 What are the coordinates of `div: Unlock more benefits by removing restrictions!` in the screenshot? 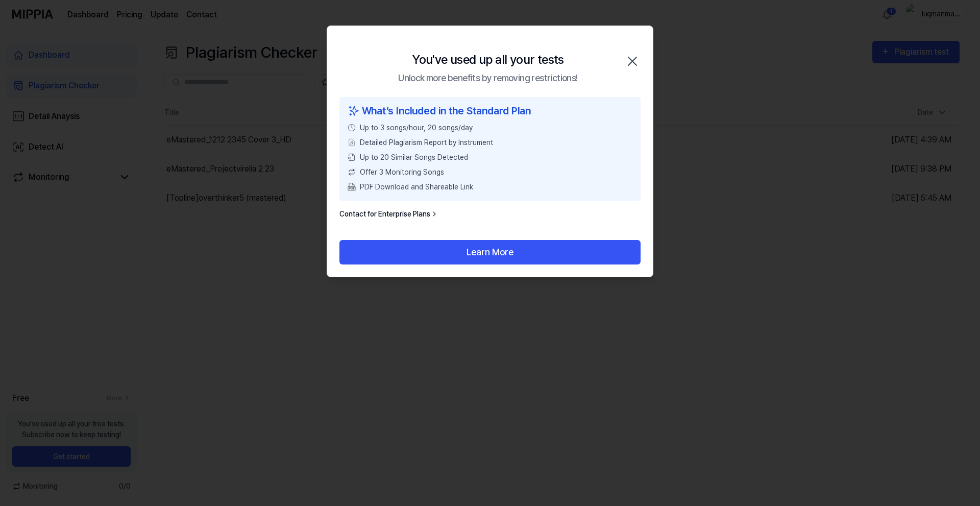 It's located at (487, 78).